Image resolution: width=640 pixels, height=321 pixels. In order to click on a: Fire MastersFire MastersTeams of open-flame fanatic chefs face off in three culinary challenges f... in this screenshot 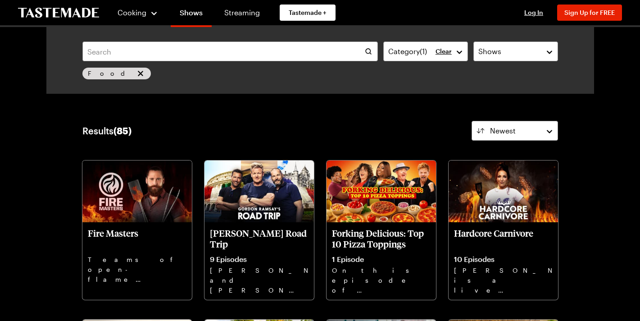, I will do `click(137, 230)`.